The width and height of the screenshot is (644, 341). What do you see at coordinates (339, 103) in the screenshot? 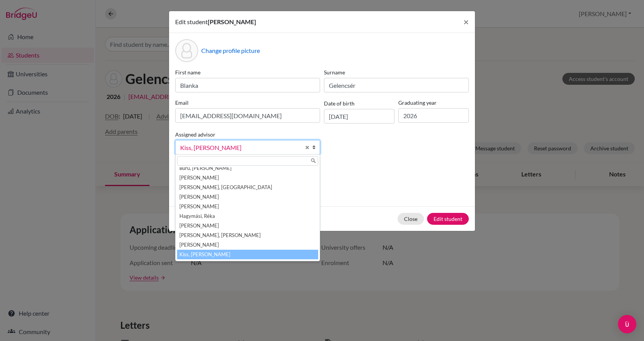
I see `label: Date of birth` at bounding box center [339, 103].